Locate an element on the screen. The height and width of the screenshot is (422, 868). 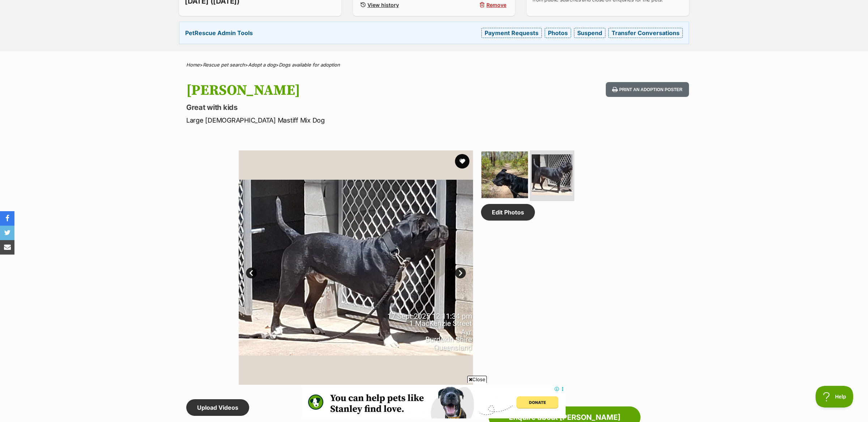
strong: PetRescue Admin Tools is located at coordinates (219, 33).